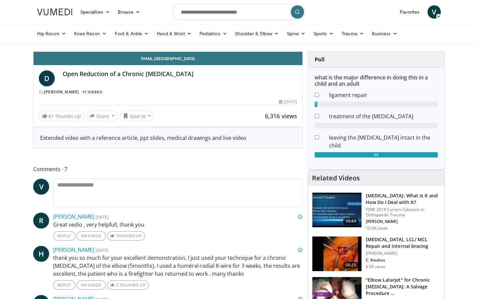 The width and height of the screenshot is (478, 299). Describe the element at coordinates (257, 34) in the screenshot. I see `a: Shoulder & Elbow` at that location.